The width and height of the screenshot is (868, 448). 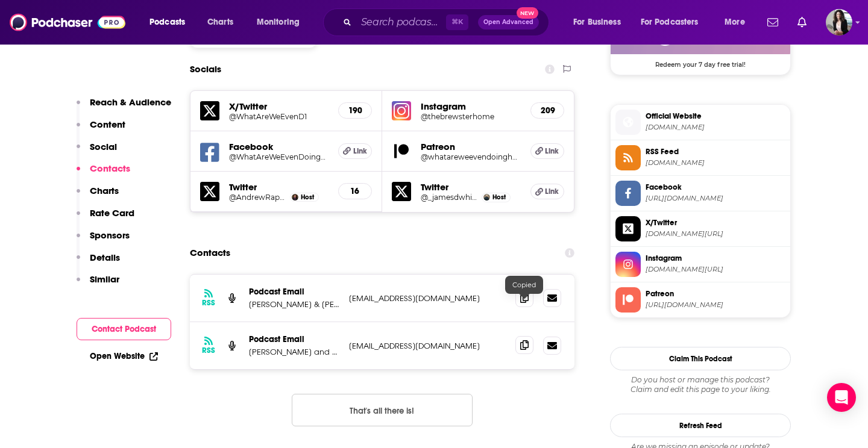 I want to click on button: Claim This Podcast, so click(x=700, y=358).